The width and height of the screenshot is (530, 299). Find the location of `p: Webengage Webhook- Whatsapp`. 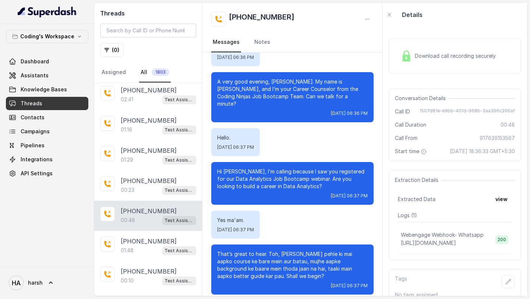

p: Webengage Webhook- Whatsapp is located at coordinates (442, 235).